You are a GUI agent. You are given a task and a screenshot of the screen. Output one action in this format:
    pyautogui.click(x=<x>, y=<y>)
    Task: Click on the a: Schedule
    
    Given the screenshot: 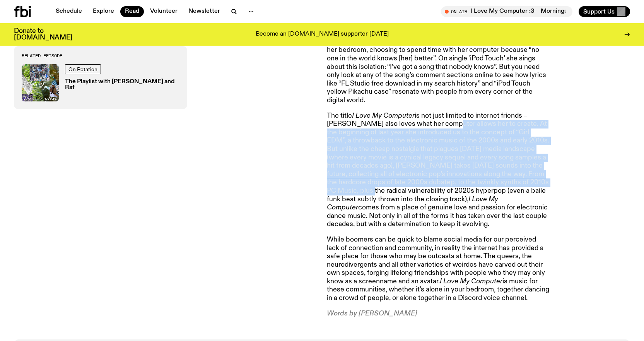 What is the action you would take?
    pyautogui.click(x=69, y=12)
    